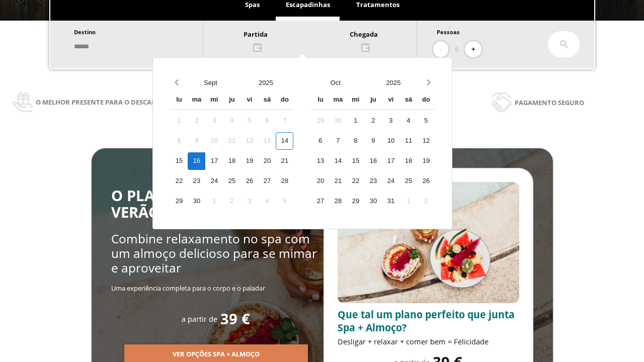 This screenshot has width=644, height=362. What do you see at coordinates (213, 253) in the screenshot?
I see `span: Combine relaxamento no spa com um almoço delicioso para se mimar e aproveitar` at bounding box center [213, 253].